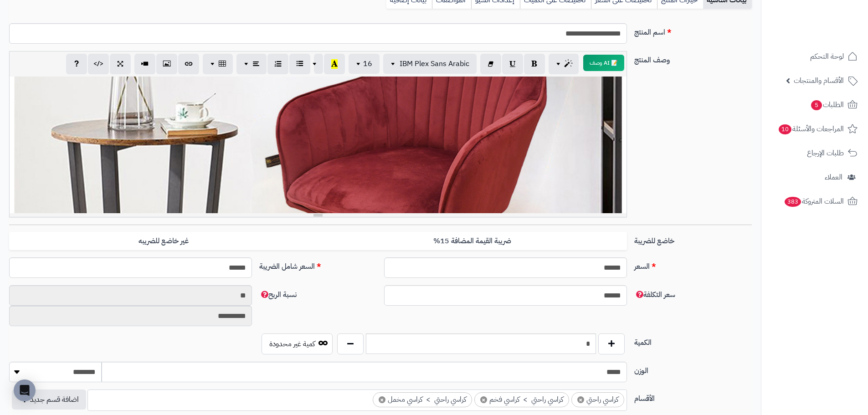 The image size is (868, 415). What do you see at coordinates (815, 105) in the screenshot?
I see `a: الطلبات5` at bounding box center [815, 105].